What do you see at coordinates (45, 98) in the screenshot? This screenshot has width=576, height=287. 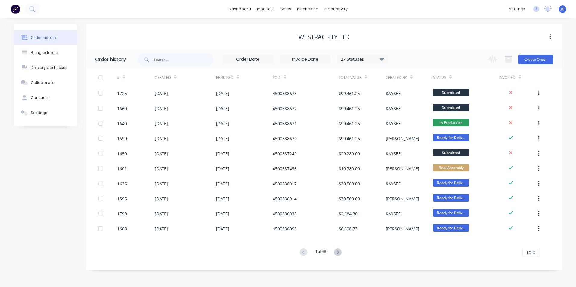 I see `button: Contacts` at bounding box center [45, 98].